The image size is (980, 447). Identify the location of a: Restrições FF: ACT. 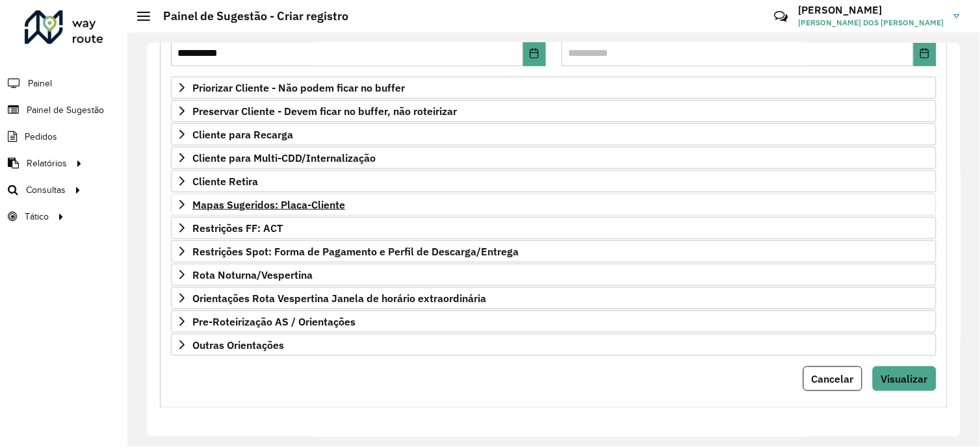
(554, 228).